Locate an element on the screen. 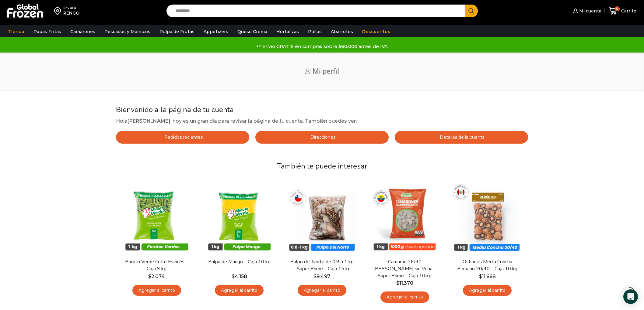 The height and width of the screenshot is (310, 644). span: Mi cuenta is located at coordinates (589, 11).